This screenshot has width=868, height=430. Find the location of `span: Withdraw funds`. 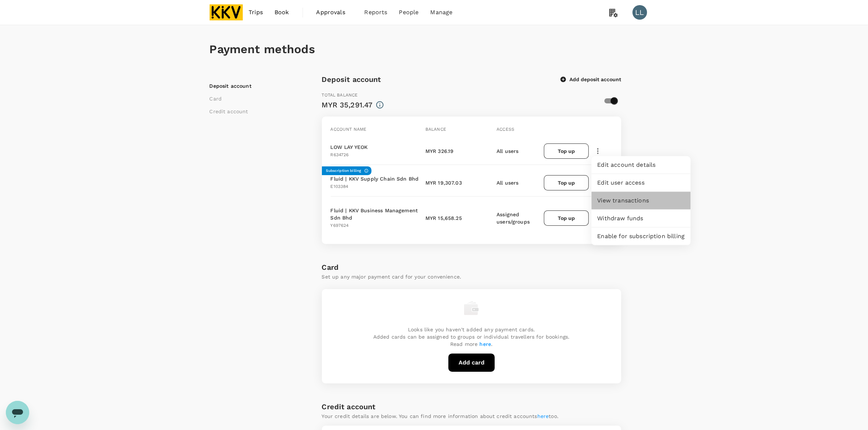

span: Withdraw funds is located at coordinates (641, 218).